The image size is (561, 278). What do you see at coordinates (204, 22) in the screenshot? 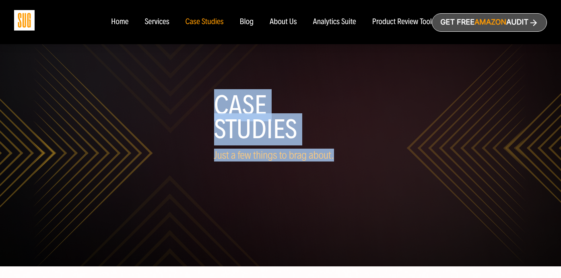
I see `a: Case Studies` at bounding box center [204, 22].